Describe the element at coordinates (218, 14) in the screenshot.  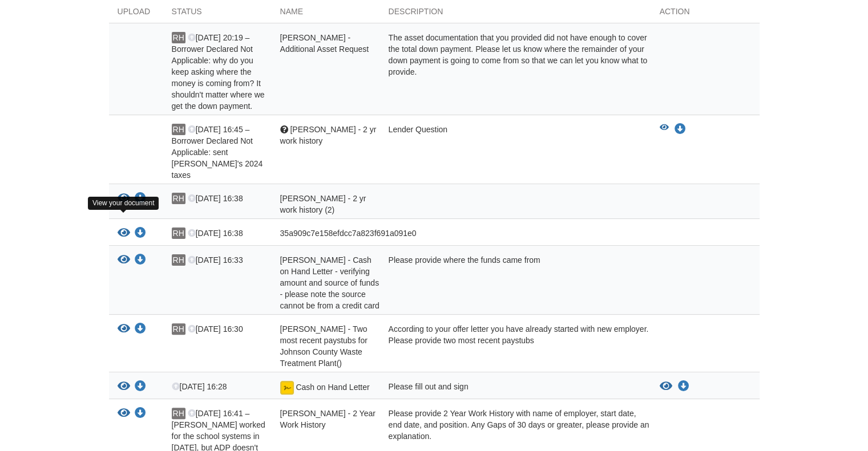
I see `div: Status` at that location.